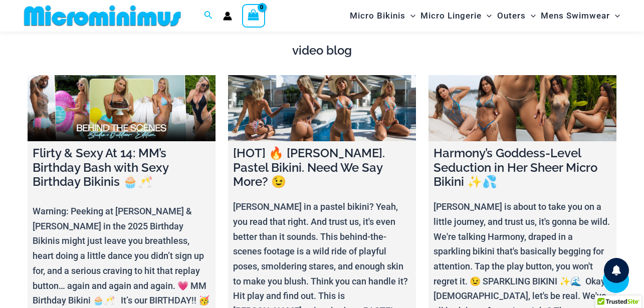 This screenshot has width=644, height=308. Describe the element at coordinates (209, 15) in the screenshot. I see `a: Search icon link` at that location.